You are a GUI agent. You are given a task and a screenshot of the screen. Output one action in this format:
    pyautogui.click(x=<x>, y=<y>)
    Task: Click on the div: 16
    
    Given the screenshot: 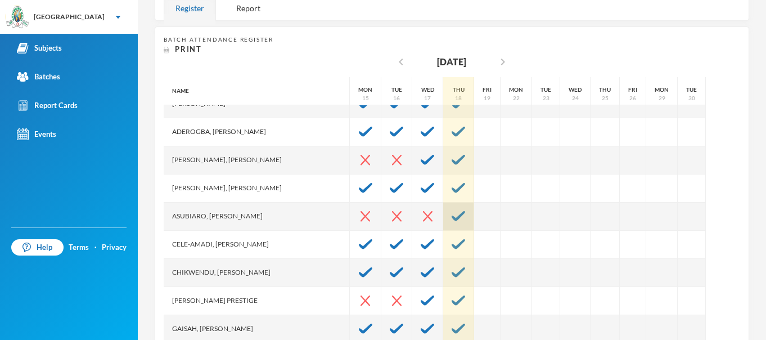 What is the action you would take?
    pyautogui.click(x=397, y=98)
    